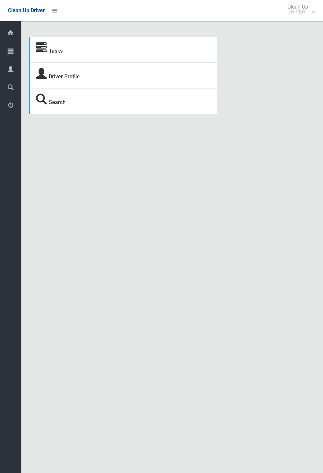 This screenshot has width=323, height=473. What do you see at coordinates (297, 12) in the screenshot?
I see `small: DRIVER` at bounding box center [297, 12].